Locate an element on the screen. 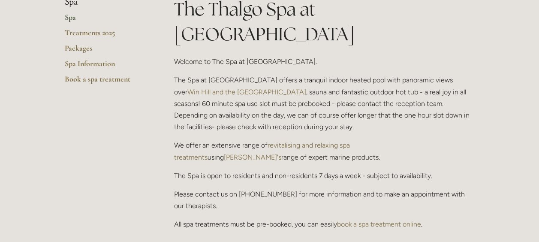  a: Spa is located at coordinates (105, 20).